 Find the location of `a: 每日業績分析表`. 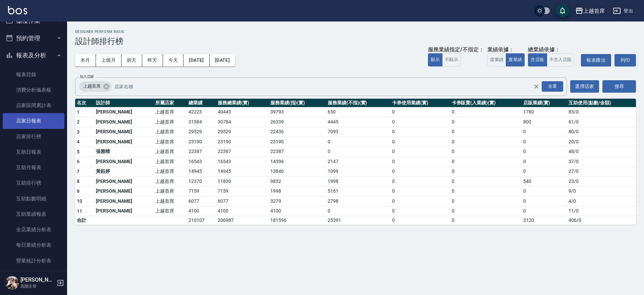

a: 每日業績分析表 is located at coordinates (33, 245).